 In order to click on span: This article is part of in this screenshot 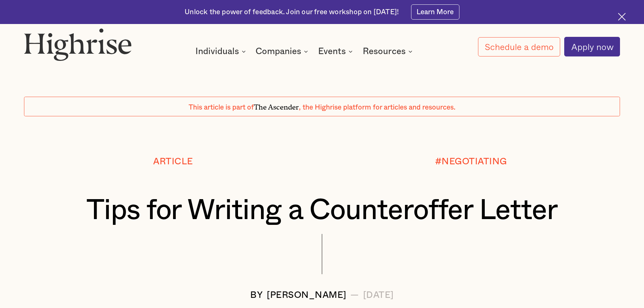, I will do `click(221, 107)`.